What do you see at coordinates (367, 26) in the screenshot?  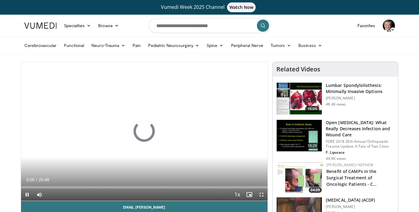 I see `a: Favorites` at bounding box center [367, 26].